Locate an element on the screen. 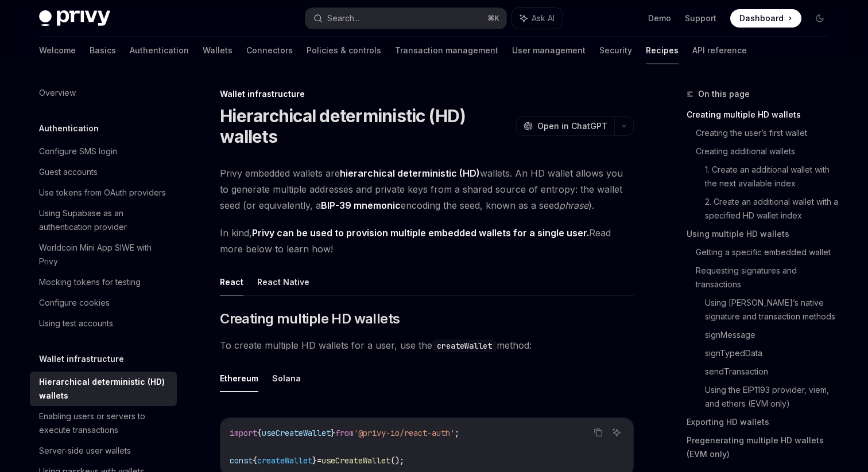 The image size is (868, 472). button: React is located at coordinates (231, 282).